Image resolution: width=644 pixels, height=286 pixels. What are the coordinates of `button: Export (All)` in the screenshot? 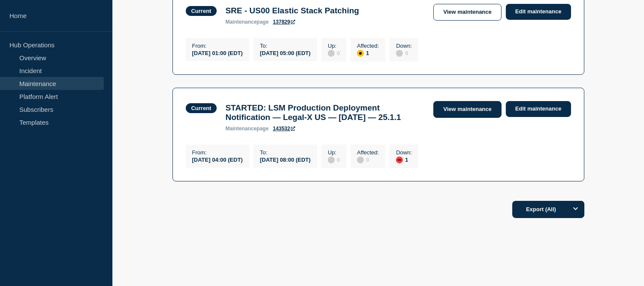 It's located at (548, 209).